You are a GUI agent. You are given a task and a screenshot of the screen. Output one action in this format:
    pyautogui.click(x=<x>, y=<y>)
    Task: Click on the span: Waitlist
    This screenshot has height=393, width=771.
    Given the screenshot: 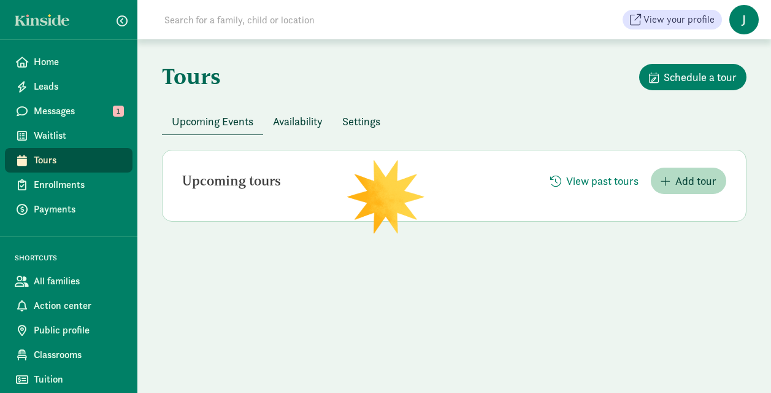 What is the action you would take?
    pyautogui.click(x=78, y=136)
    